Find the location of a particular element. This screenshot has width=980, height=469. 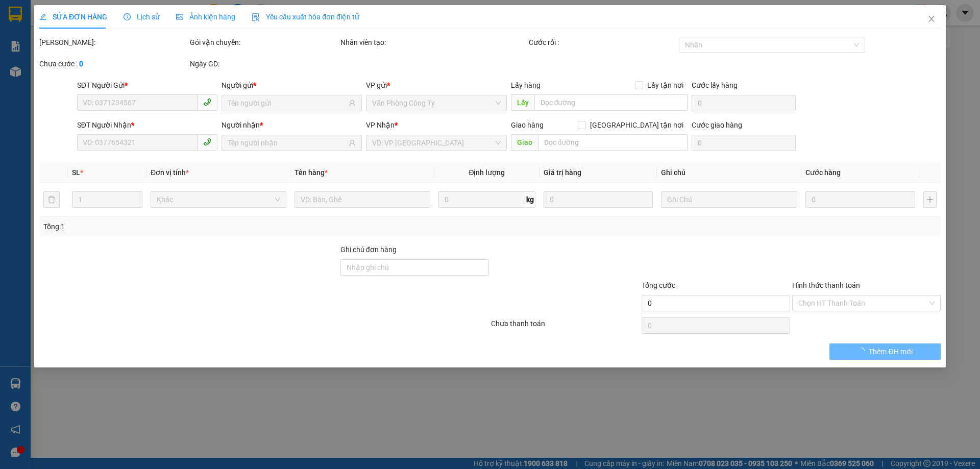

div: Gói vận chuyển: is located at coordinates (264, 43).